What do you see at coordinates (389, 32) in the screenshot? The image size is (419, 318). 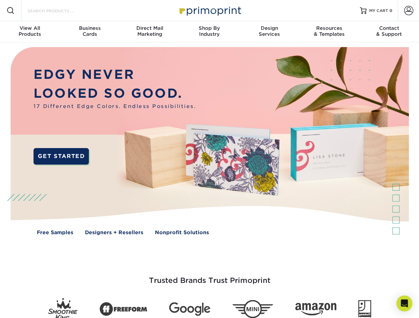 I see `a: Contact& Support` at bounding box center [389, 32].